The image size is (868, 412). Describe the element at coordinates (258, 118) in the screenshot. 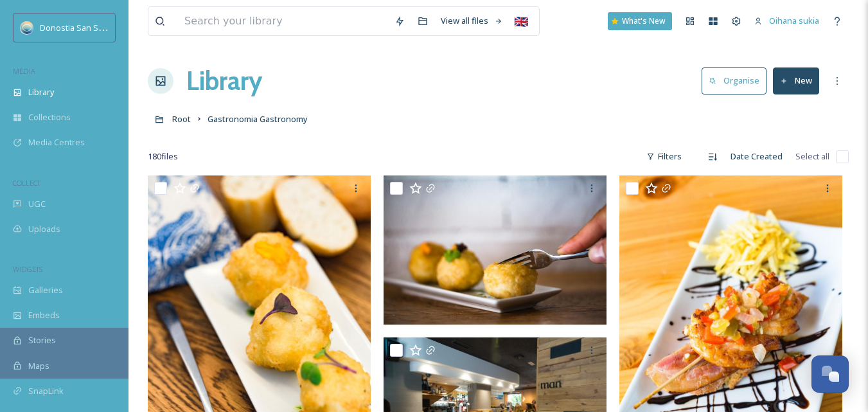

I see `span: Gastronomia Gastronomy` at that location.